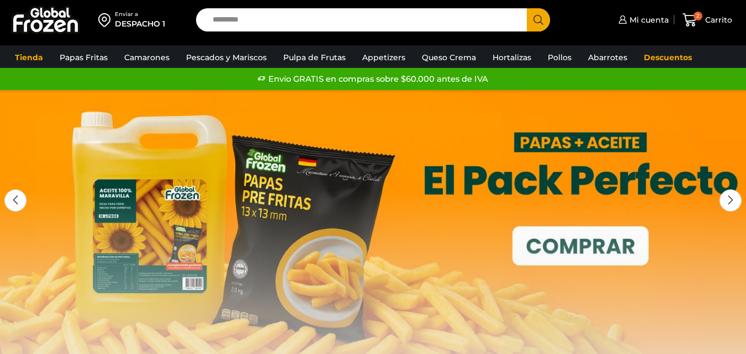 The image size is (746, 354). What do you see at coordinates (512, 57) in the screenshot?
I see `a: Hortalizas` at bounding box center [512, 57].